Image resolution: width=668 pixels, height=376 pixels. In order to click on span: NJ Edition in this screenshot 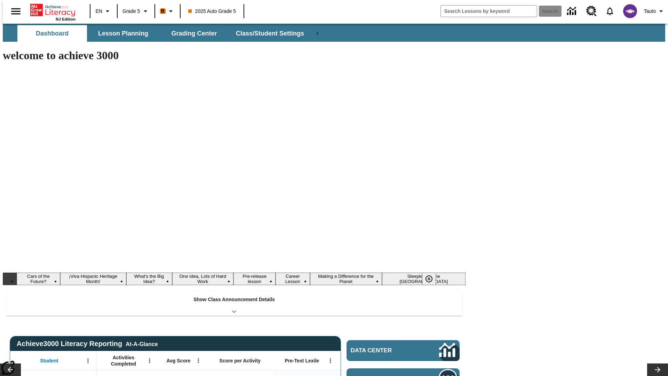, I will do `click(65, 19)`.